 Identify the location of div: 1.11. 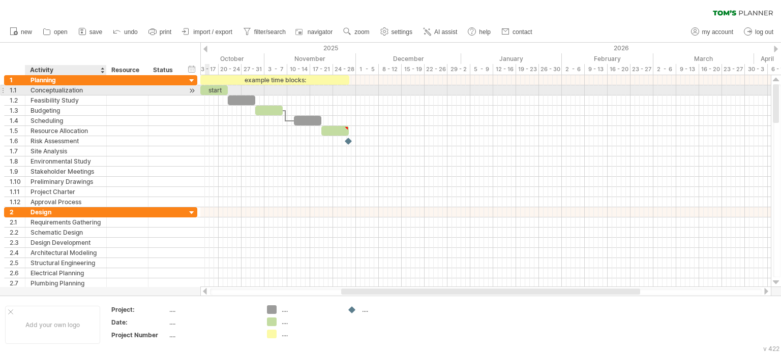
(17, 192).